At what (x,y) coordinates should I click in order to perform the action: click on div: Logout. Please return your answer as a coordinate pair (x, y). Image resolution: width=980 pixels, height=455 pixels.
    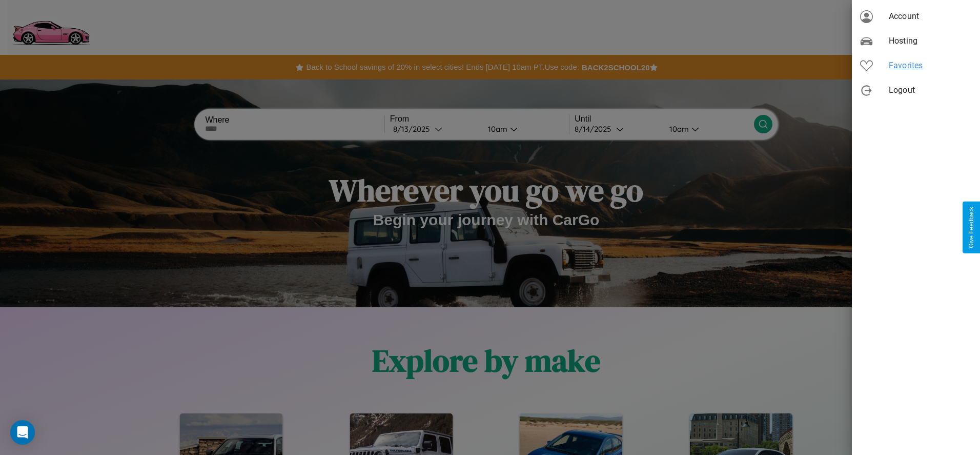
    Looking at the image, I should click on (917, 90).